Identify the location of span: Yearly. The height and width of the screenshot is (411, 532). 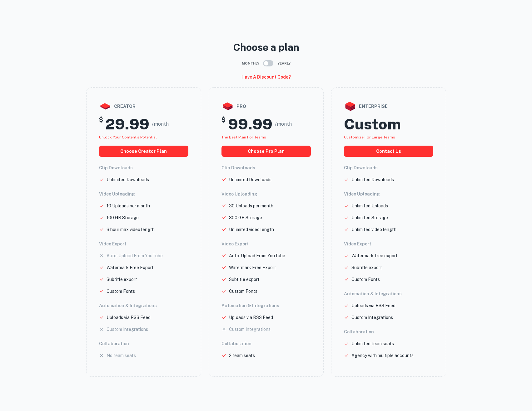
(284, 63).